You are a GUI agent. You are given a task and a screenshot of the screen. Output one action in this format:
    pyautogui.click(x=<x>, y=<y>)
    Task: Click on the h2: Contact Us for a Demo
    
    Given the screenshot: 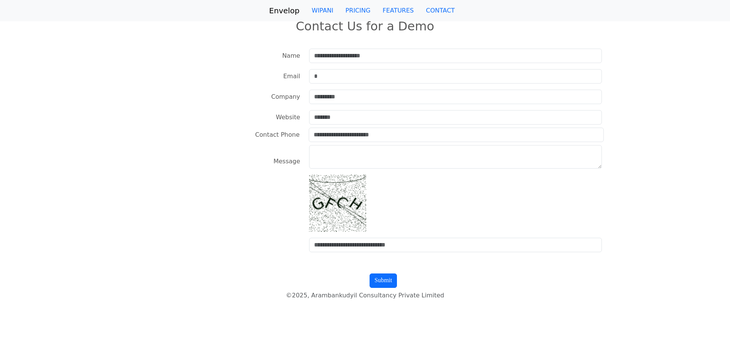 What is the action you would take?
    pyautogui.click(x=365, y=26)
    